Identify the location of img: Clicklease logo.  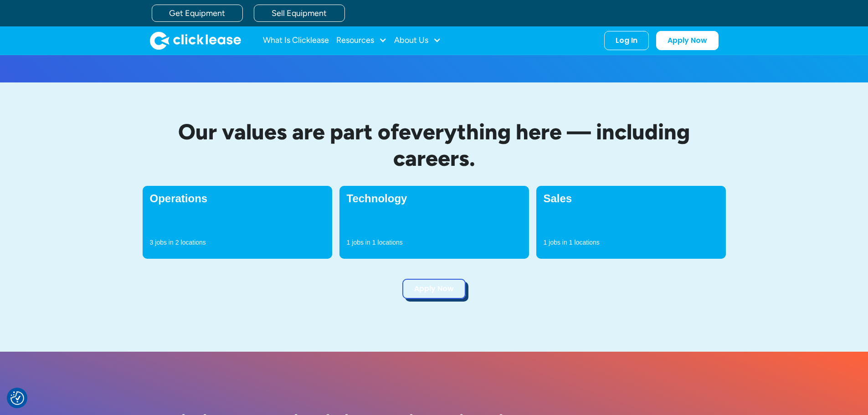
(195, 40).